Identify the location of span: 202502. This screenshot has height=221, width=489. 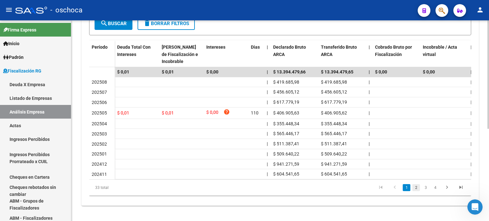
(99, 144).